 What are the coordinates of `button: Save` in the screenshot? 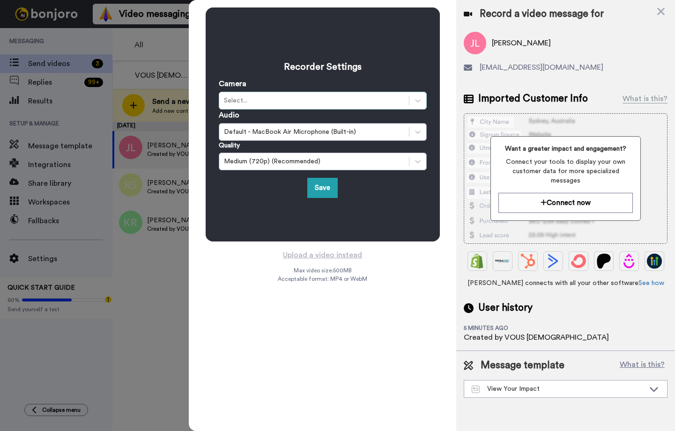 It's located at (322, 188).